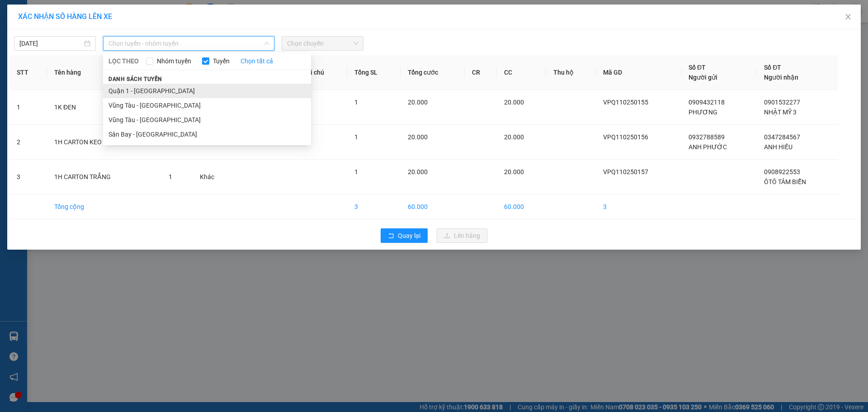 This screenshot has height=412, width=868. I want to click on th: Tổng cước, so click(432, 73).